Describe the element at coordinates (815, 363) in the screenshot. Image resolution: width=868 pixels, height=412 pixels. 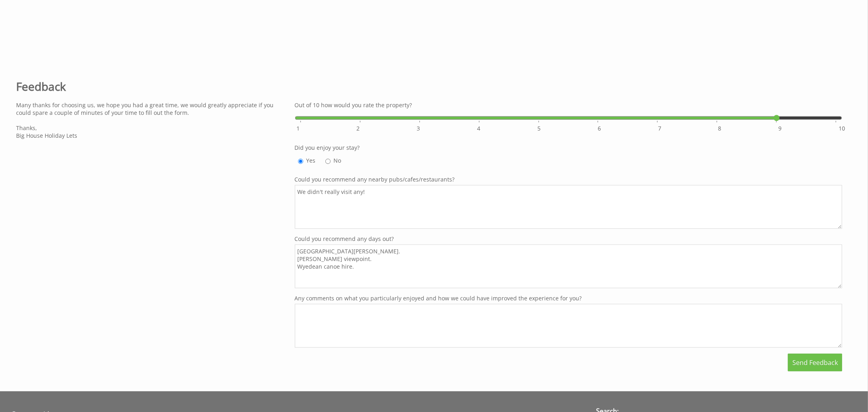
I see `button: Send Feedback` at that location.